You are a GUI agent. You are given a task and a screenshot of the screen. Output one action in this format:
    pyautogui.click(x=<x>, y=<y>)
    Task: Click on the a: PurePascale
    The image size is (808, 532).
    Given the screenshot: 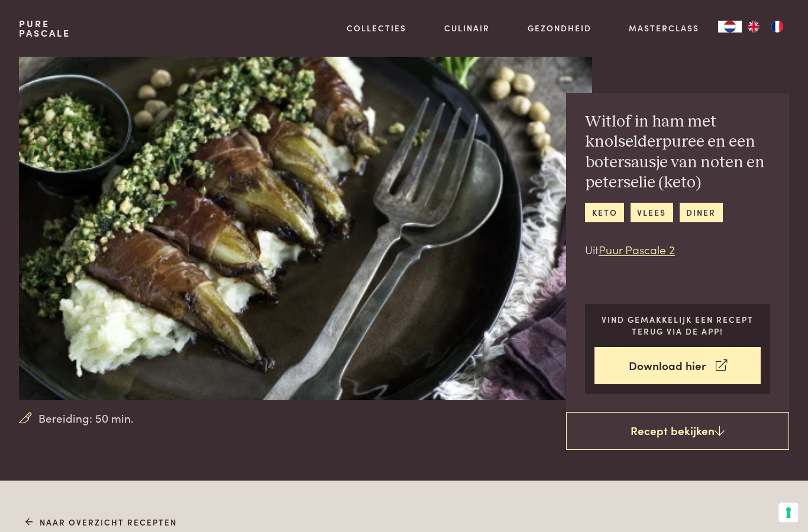 What is the action you would take?
    pyautogui.click(x=45, y=28)
    